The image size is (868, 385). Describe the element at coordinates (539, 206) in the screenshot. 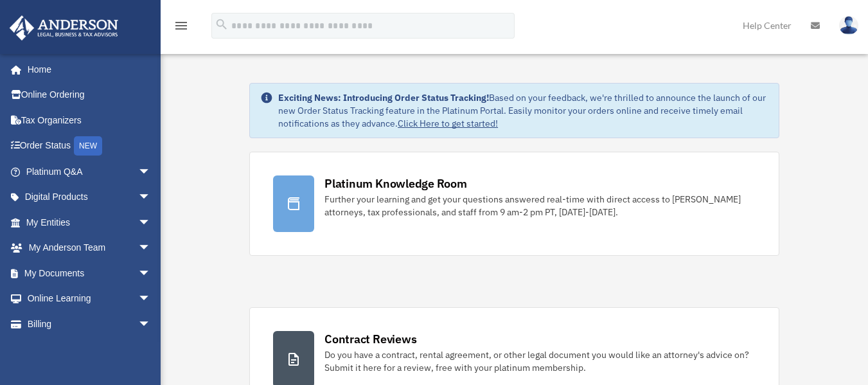

I see `div: Further your learning and get your questions answered real-time with direct access to [PERSON_NAM...` at that location.